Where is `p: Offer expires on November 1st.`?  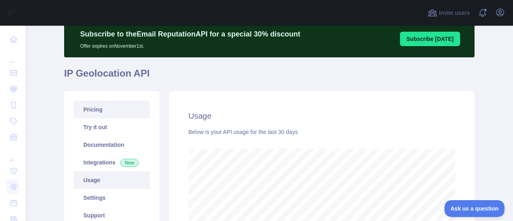 p: Offer expires on November 1st. is located at coordinates (190, 45).